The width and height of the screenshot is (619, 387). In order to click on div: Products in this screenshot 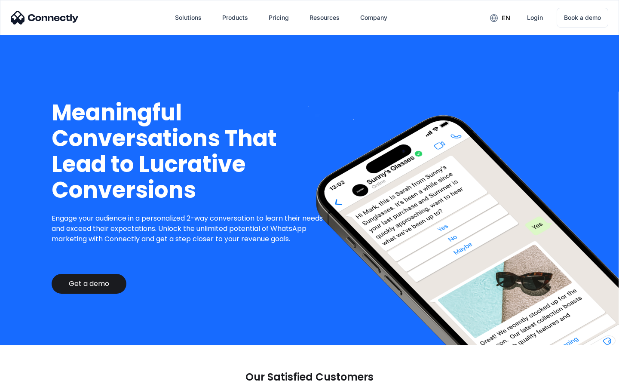, I will do `click(235, 18)`.